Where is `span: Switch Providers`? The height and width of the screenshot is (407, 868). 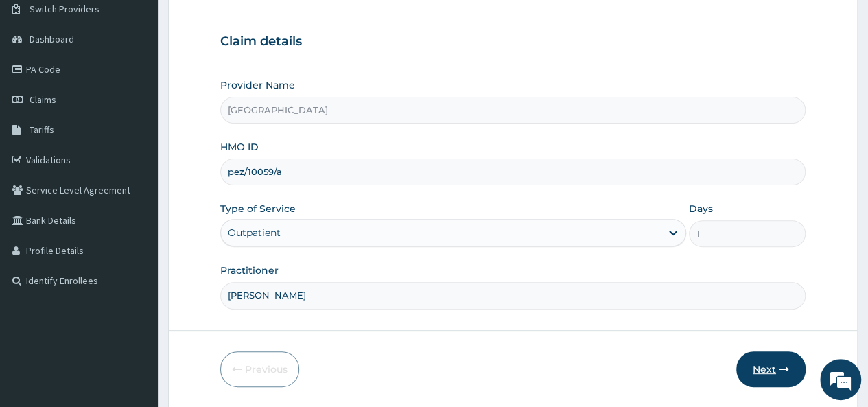
span: Switch Providers is located at coordinates (64, 9).